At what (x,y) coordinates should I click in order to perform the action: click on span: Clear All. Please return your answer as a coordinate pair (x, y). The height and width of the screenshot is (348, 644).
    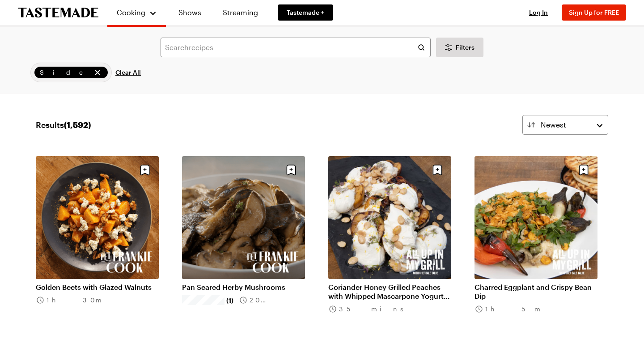
    Looking at the image, I should click on (128, 73).